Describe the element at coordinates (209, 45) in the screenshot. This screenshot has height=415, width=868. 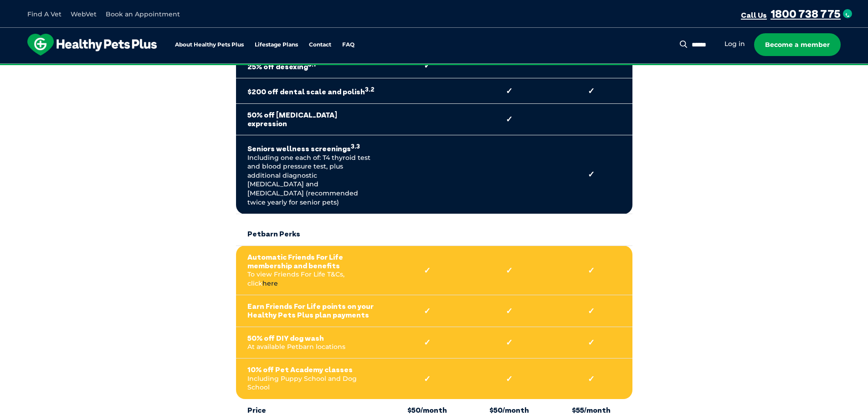
I see `a: About Healthy Pets Plus` at that location.